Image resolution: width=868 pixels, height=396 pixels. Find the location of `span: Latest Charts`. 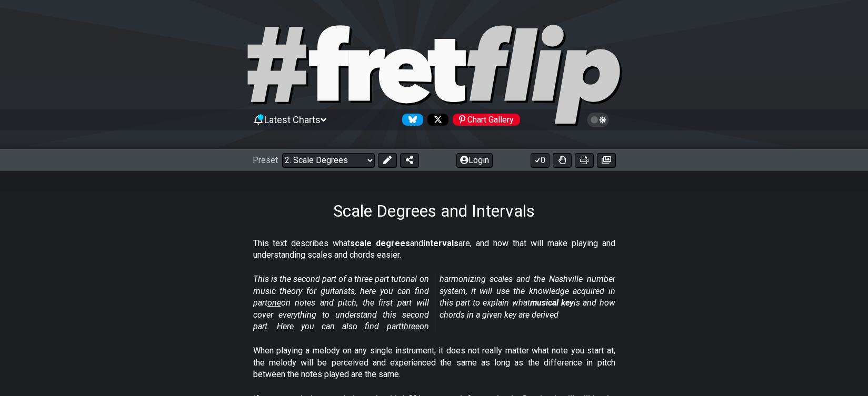

span: Latest Charts is located at coordinates (292, 120).